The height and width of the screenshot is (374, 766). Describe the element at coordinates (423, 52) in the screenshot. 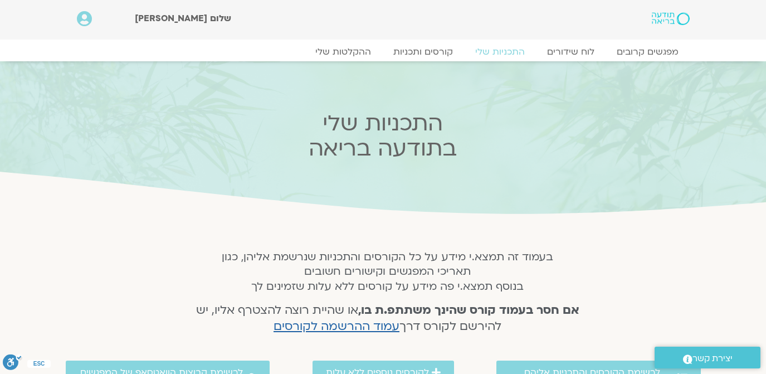

I see `a: קורסים ותכניות` at that location.